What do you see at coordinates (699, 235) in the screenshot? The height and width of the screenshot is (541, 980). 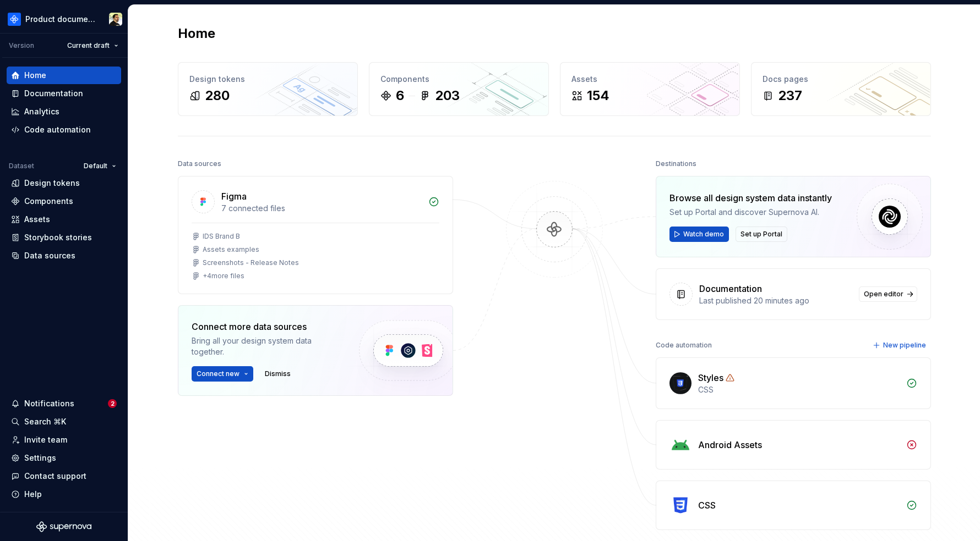 I see `button: Watch demo` at bounding box center [699, 235].